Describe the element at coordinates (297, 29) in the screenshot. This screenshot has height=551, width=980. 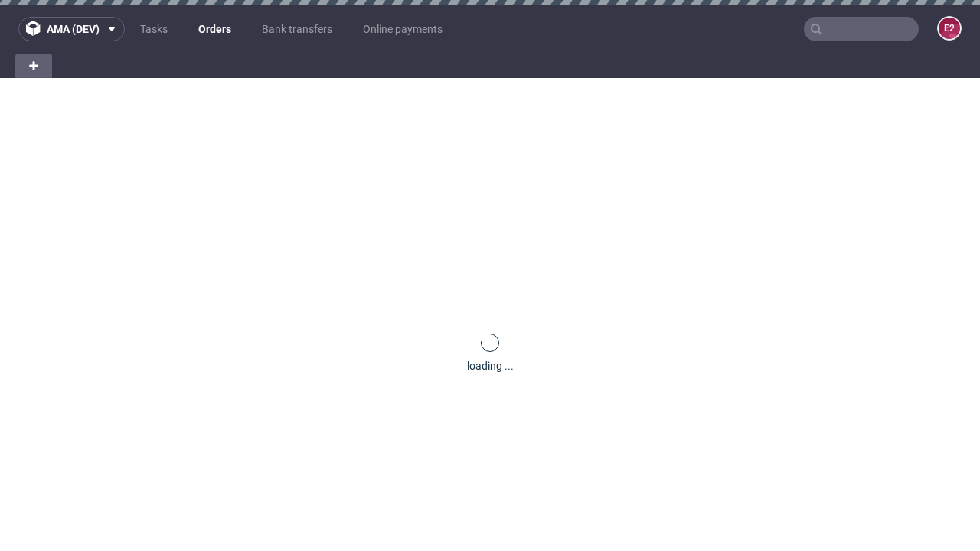
I see `a: Bank transfers` at that location.